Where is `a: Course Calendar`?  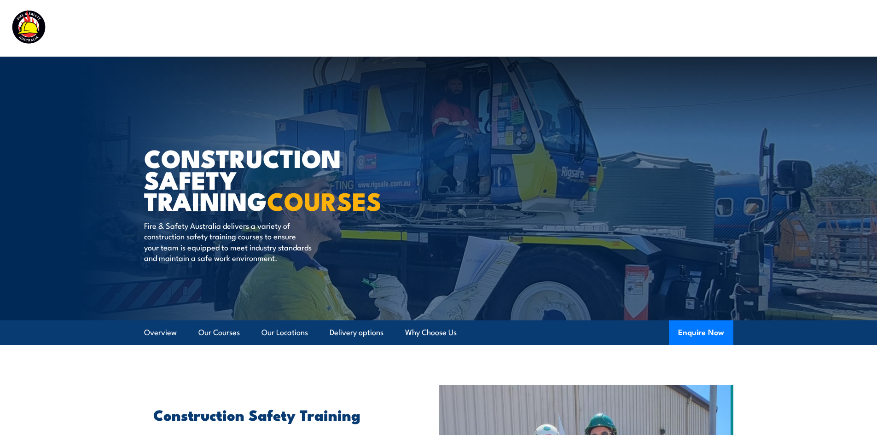
a: Course Calendar is located at coordinates (457, 28).